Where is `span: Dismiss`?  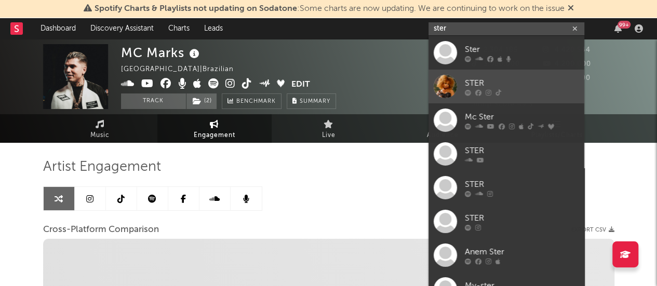
span: Dismiss is located at coordinates (571, 9).